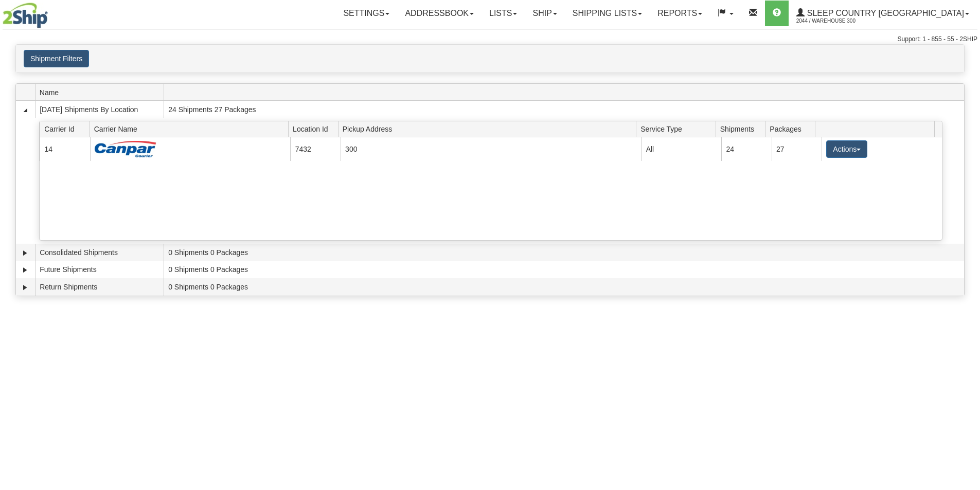 Image resolution: width=980 pixels, height=490 pixels. Describe the element at coordinates (490, 39) in the screenshot. I see `div: Support: 1 - 855 - 55 - 2SHIP` at that location.